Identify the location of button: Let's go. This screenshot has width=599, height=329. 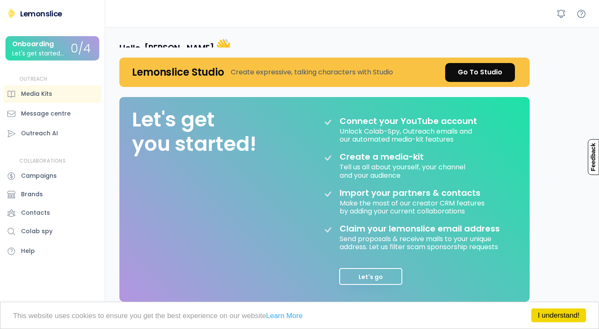
(371, 277).